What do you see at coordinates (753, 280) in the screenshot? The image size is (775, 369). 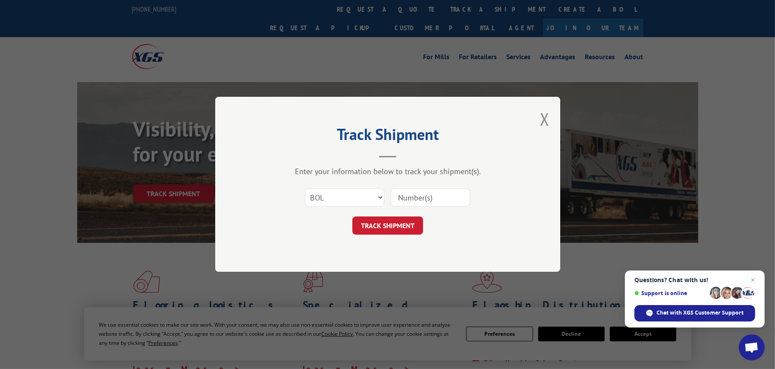 I see `span: Close chat` at bounding box center [753, 280].